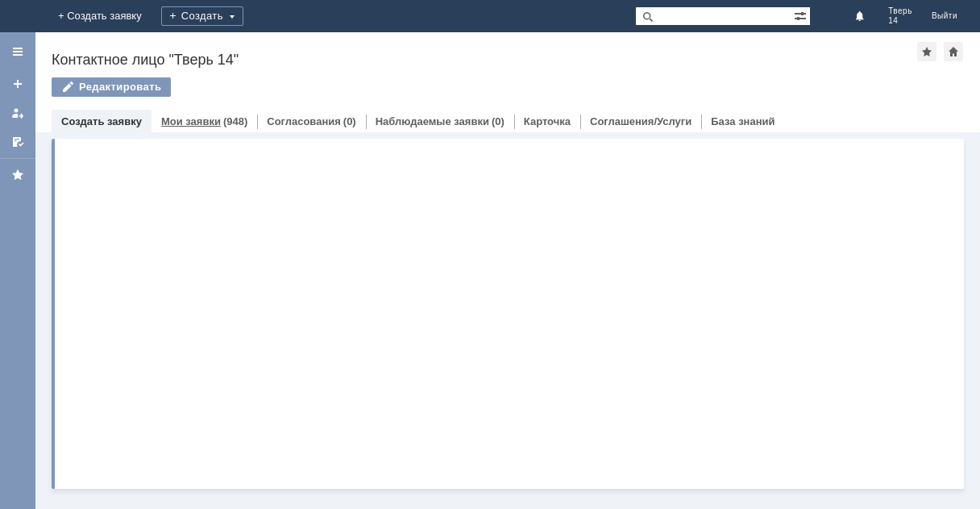  Describe the element at coordinates (641, 121) in the screenshot. I see `a: Соглашения/Услуги` at that location.